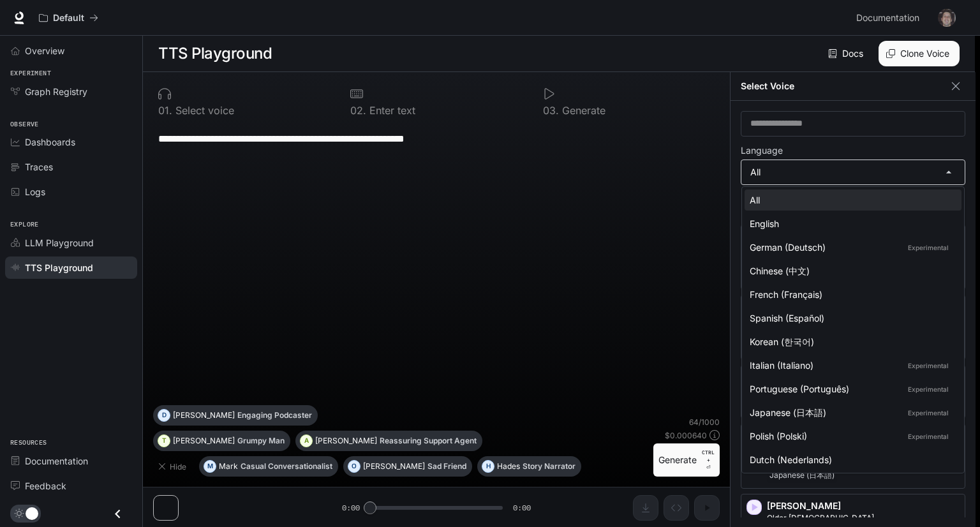 This screenshot has width=980, height=527. Describe the element at coordinates (851, 388) in the screenshot. I see `div: Portuguese (Português)` at that location.